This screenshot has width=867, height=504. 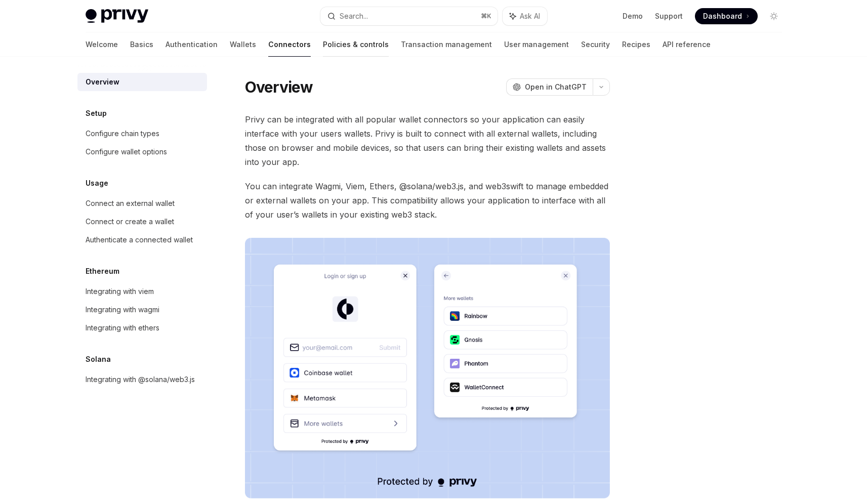 What do you see at coordinates (117, 16) in the screenshot?
I see `img: light logo` at bounding box center [117, 16].